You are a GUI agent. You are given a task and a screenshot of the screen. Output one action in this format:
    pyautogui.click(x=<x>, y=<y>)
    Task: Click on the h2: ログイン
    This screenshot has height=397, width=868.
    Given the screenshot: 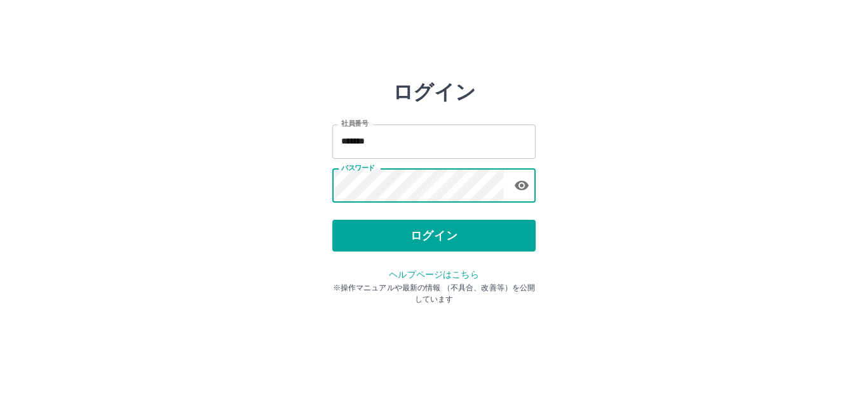 What is the action you would take?
    pyautogui.click(x=434, y=92)
    